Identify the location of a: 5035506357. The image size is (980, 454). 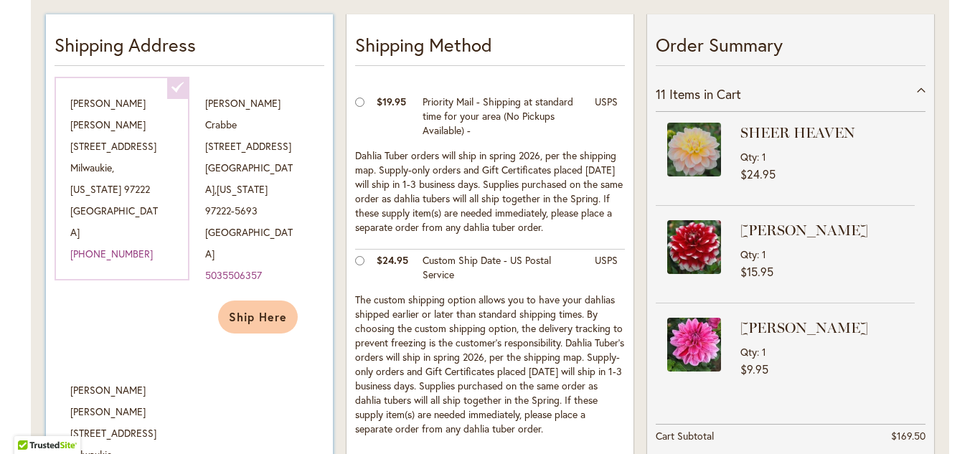
(233, 274).